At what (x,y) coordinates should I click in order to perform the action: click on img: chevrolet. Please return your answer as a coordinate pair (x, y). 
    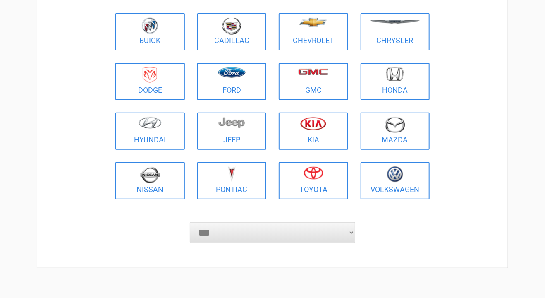
    Looking at the image, I should click on (313, 22).